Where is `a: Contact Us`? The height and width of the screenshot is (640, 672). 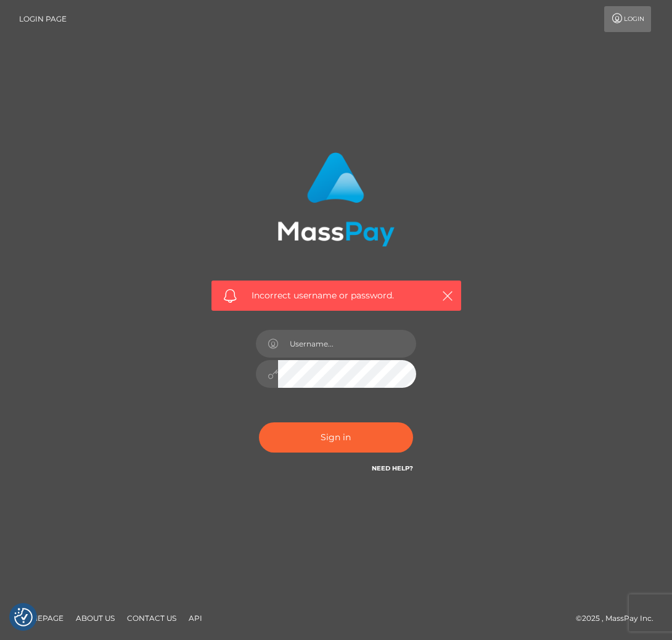 a: Contact Us is located at coordinates (152, 618).